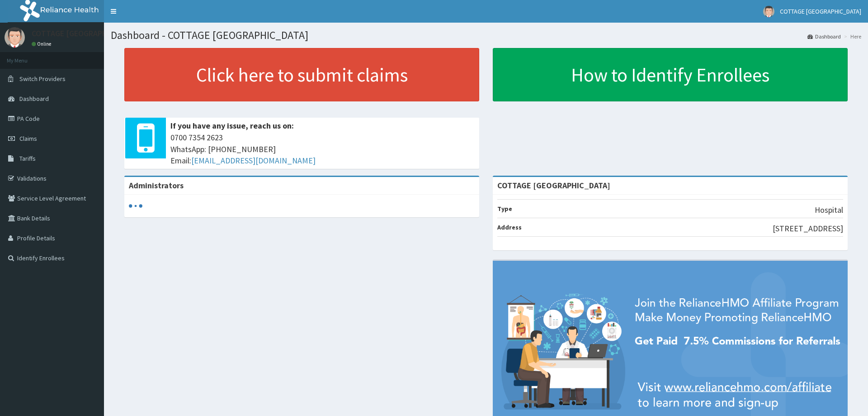  What do you see at coordinates (824, 36) in the screenshot?
I see `a: Dashboard` at bounding box center [824, 36].